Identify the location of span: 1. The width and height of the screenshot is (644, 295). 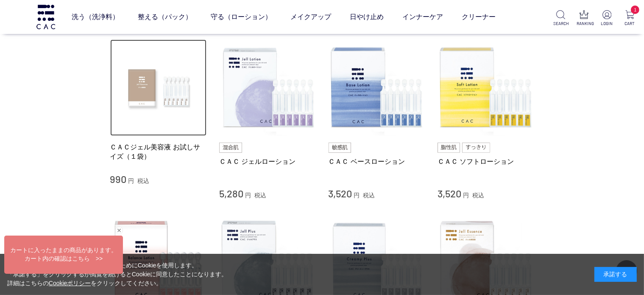
(635, 10).